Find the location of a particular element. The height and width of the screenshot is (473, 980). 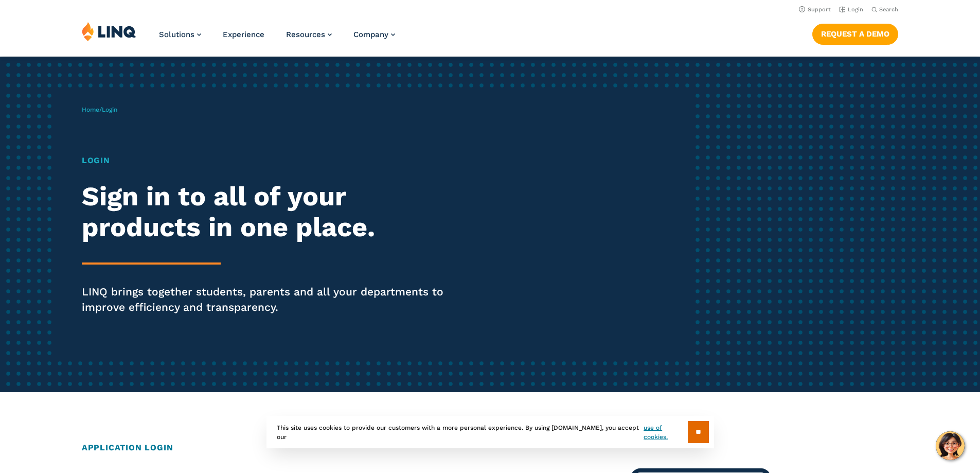

nav: Primary Navigation is located at coordinates (277, 38).